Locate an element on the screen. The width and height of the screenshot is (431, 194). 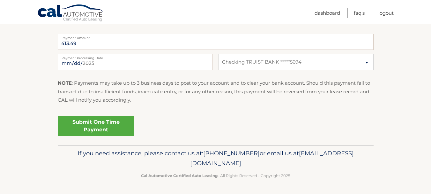
a: Submit One Time Payment is located at coordinates (96, 126).